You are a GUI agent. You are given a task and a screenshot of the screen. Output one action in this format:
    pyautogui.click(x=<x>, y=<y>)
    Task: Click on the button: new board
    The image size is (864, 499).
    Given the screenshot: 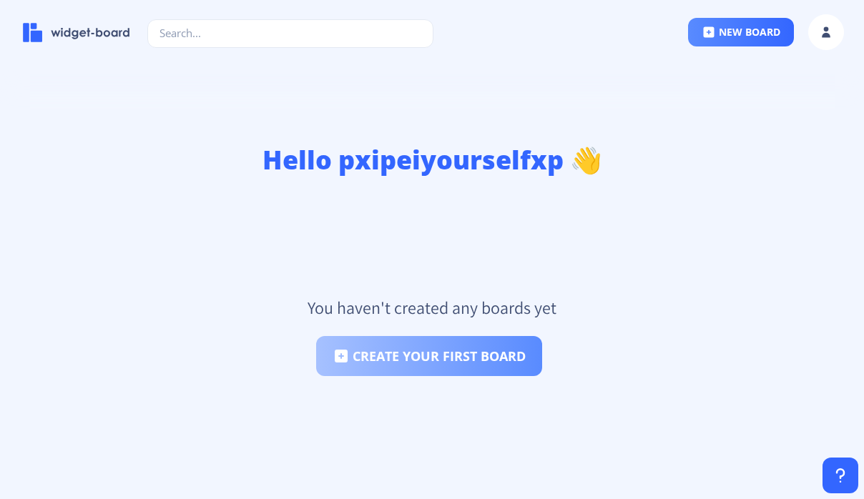 What is the action you would take?
    pyautogui.click(x=741, y=32)
    